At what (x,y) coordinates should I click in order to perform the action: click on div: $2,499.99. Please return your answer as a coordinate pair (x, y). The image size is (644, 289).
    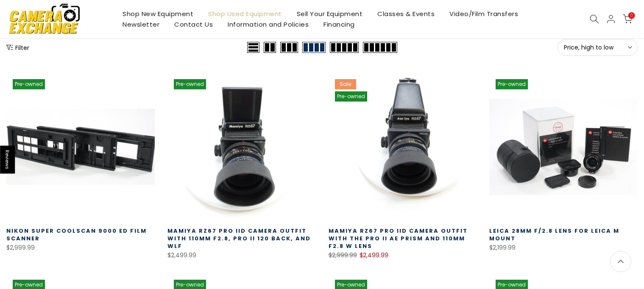
    Looking at the image, I should click on (242, 256).